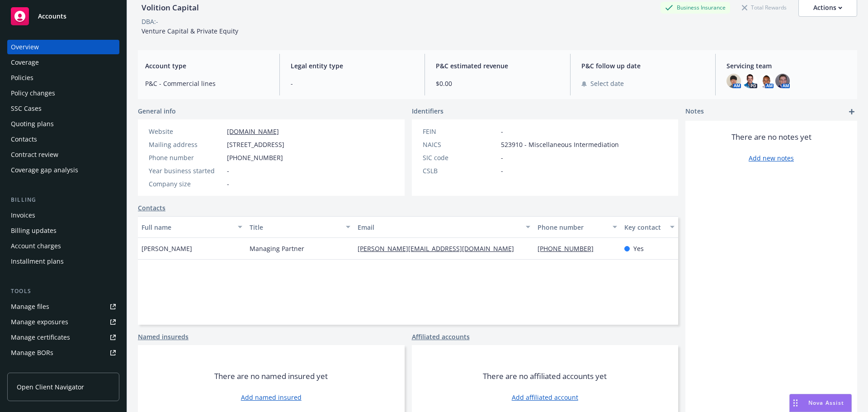 This screenshot has width=868, height=412. Describe the element at coordinates (63, 155) in the screenshot. I see `a: Contract review` at that location.